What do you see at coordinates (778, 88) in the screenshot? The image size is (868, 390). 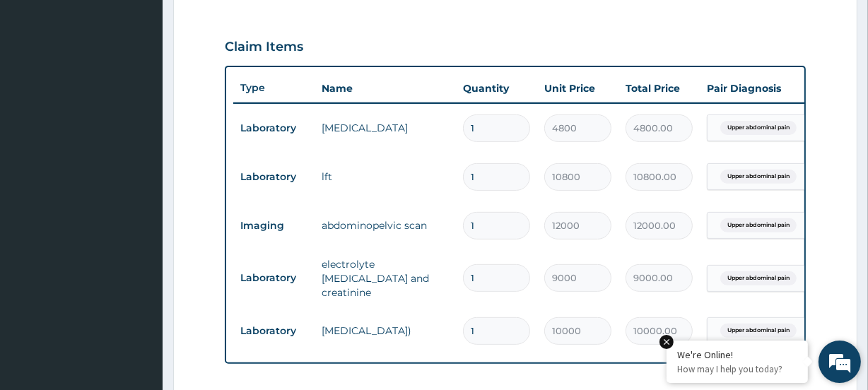 I see `th: Pair Diagnosis` at bounding box center [778, 88].